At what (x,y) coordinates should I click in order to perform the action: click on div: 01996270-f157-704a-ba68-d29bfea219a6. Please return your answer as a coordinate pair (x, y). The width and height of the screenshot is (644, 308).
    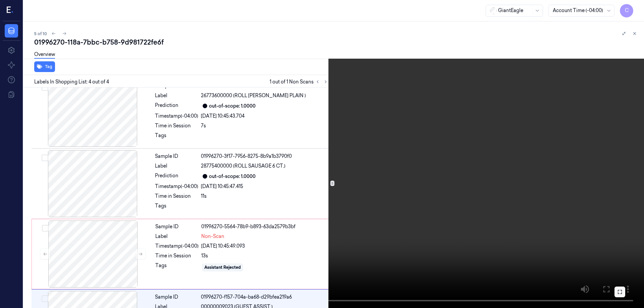
    Looking at the image, I should click on (265, 297).